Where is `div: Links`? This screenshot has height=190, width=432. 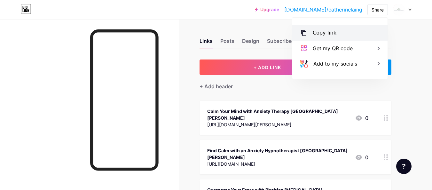
div: Links is located at coordinates (206, 43).